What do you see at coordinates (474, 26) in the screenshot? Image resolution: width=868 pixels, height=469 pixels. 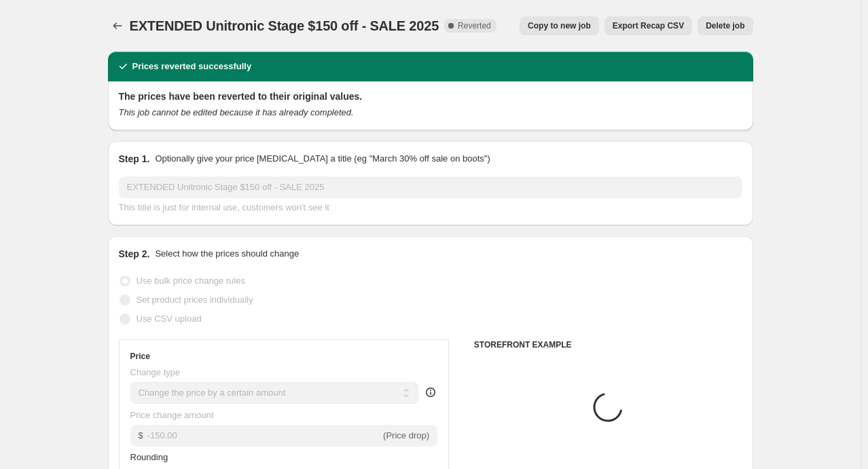 I see `span: Reverted` at bounding box center [474, 26].